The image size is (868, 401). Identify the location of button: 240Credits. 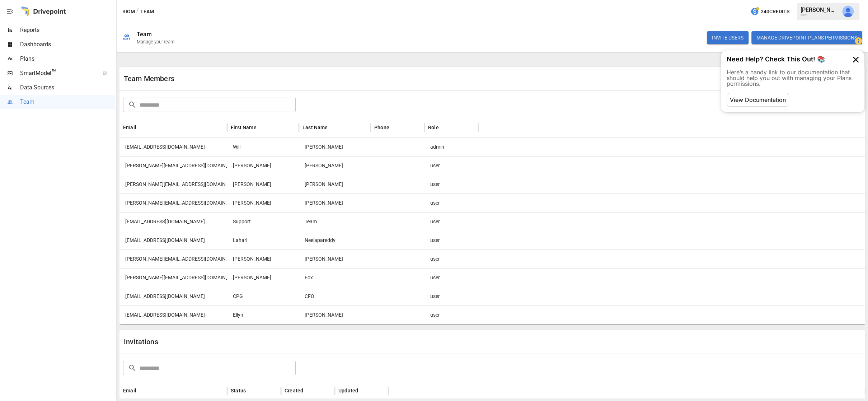
(770, 11).